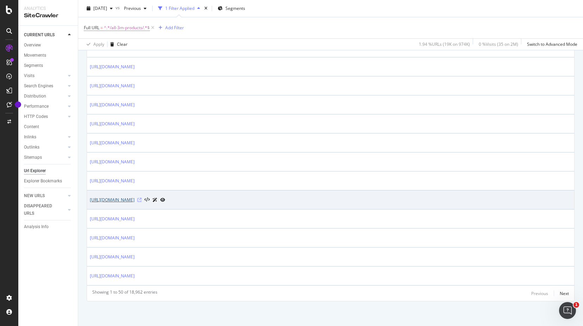  I want to click on span: Segments, so click(235, 8).